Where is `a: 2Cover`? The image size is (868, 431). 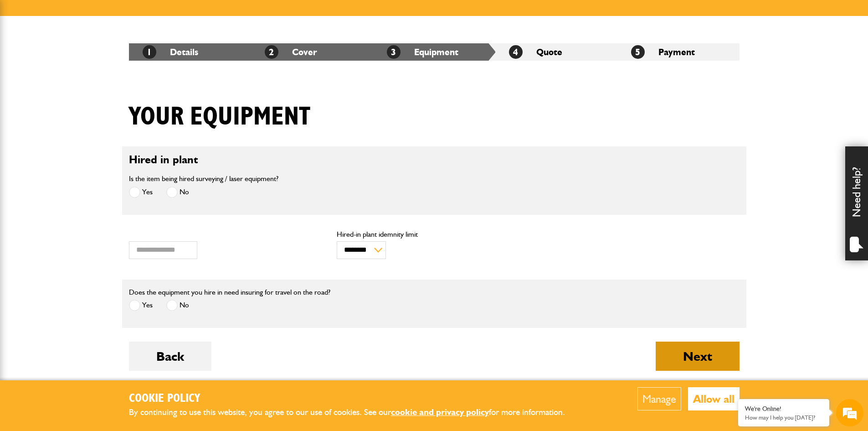
a: 2Cover is located at coordinates (290, 52).